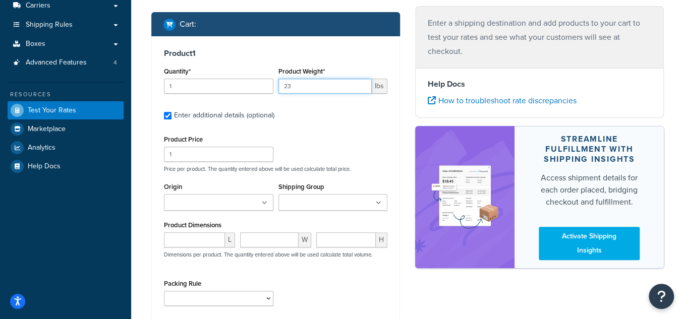 The image size is (684, 319). What do you see at coordinates (302, 71) in the screenshot?
I see `label: Product Weight*` at bounding box center [302, 71].